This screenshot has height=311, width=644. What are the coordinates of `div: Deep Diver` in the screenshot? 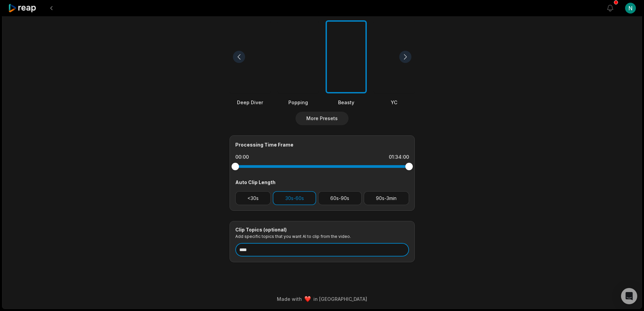 It's located at (250, 102).